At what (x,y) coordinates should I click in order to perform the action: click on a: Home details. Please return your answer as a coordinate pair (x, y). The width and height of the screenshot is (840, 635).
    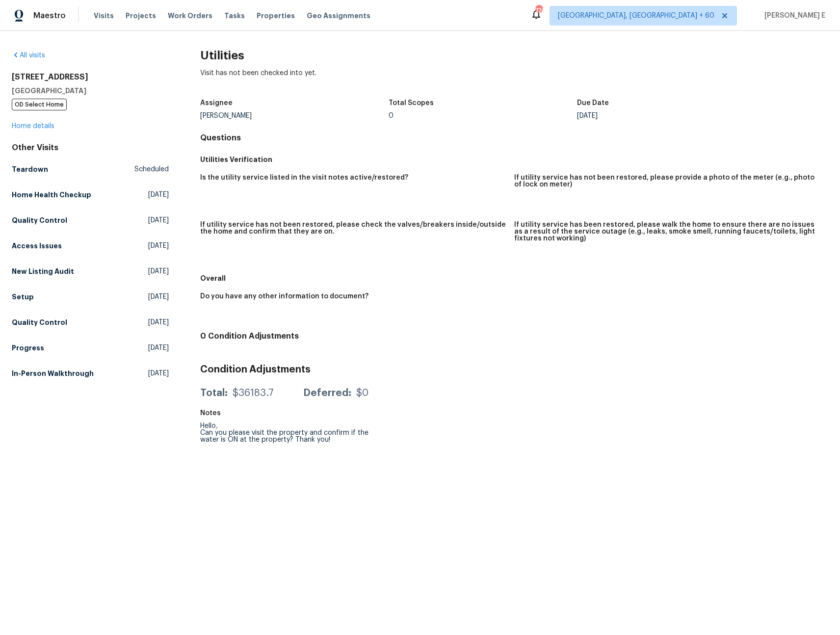
    Looking at the image, I should click on (33, 126).